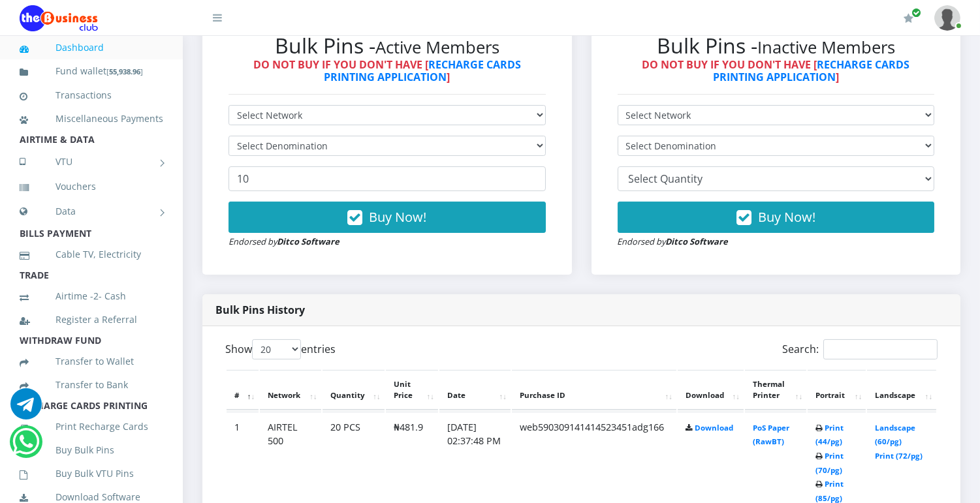  I want to click on a: Data, so click(91, 211).